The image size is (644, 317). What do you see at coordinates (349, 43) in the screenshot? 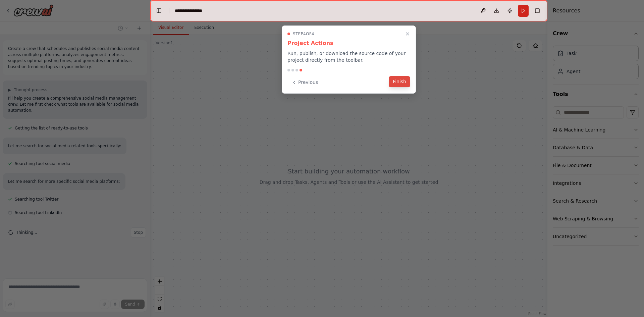
I see `h3: Project Actions` at bounding box center [349, 43].